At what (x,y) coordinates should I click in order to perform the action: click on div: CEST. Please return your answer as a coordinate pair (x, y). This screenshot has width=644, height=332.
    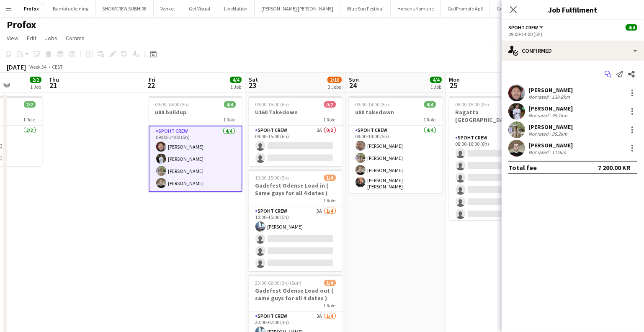
    Looking at the image, I should click on (57, 66).